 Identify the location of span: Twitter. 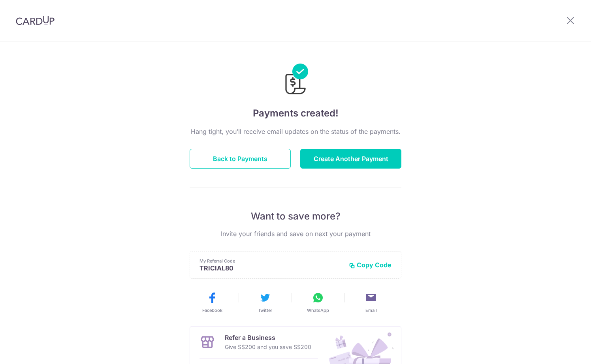
(265, 310).